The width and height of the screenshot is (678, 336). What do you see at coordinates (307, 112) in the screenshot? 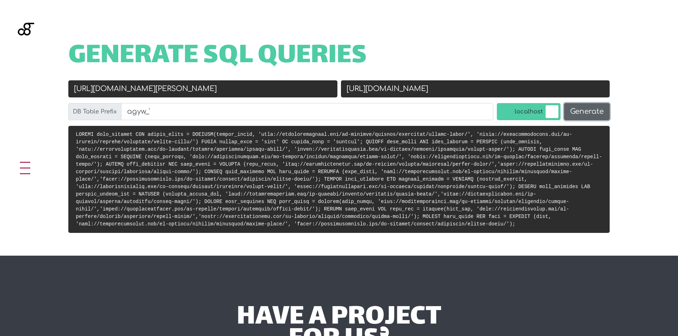
I see `input: wp_` at bounding box center [307, 112].